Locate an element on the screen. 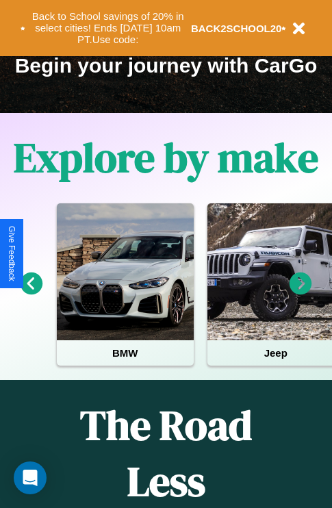  div: Give Feedback is located at coordinates (12, 253).